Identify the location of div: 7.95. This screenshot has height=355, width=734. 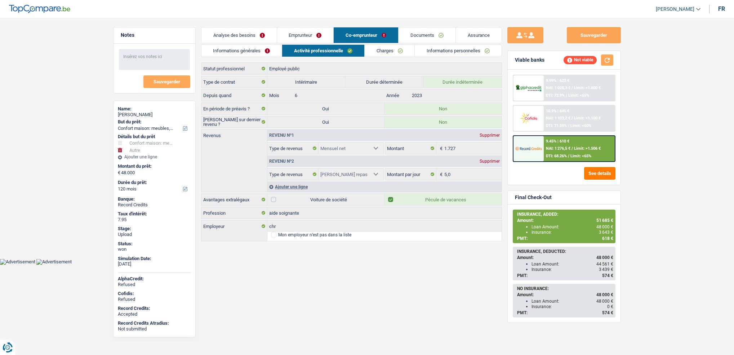
(154, 219).